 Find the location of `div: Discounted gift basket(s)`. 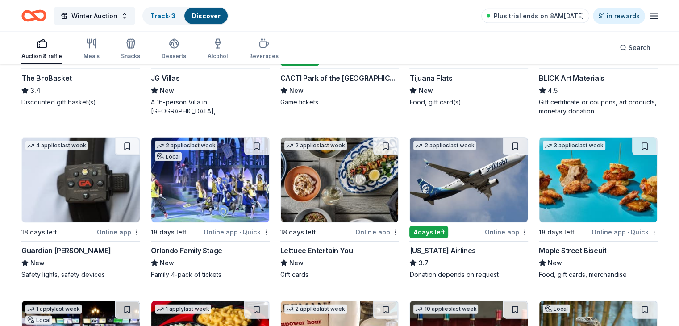

div: Discounted gift basket(s) is located at coordinates (81, 102).